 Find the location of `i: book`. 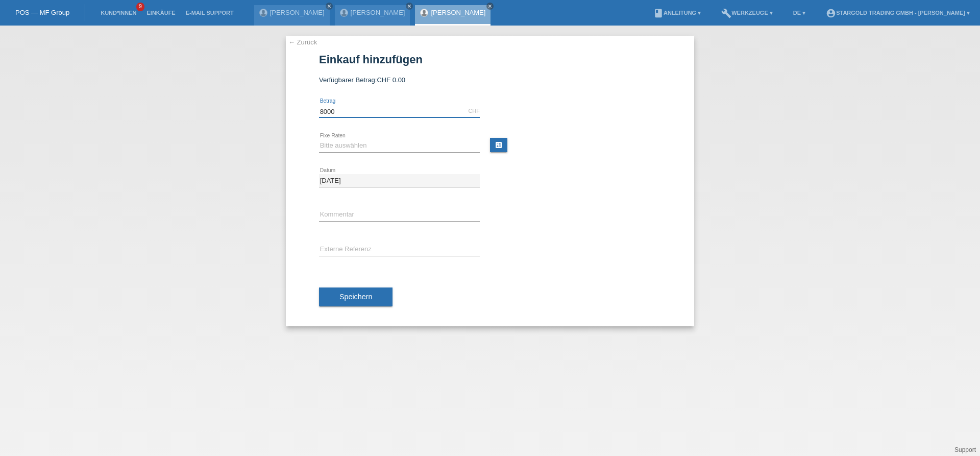

i: book is located at coordinates (659, 13).